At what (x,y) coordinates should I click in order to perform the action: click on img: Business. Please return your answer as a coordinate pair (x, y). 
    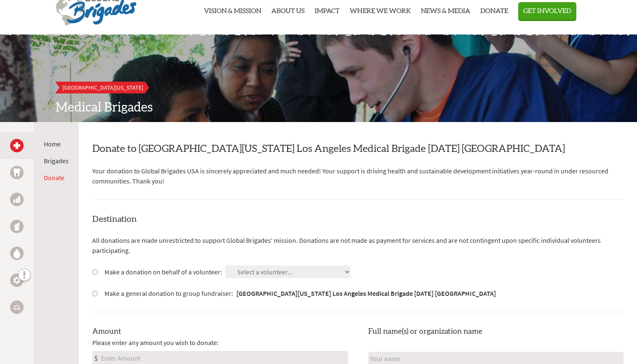
    Looking at the image, I should click on (17, 200).